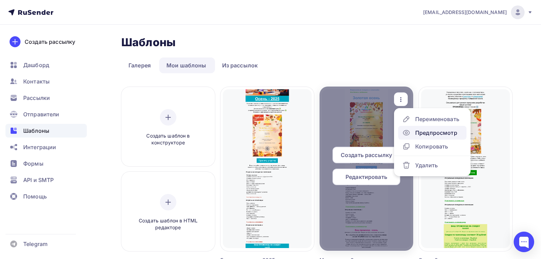  I want to click on span: Создать шаблон в HTML редакторе, so click(168, 224).